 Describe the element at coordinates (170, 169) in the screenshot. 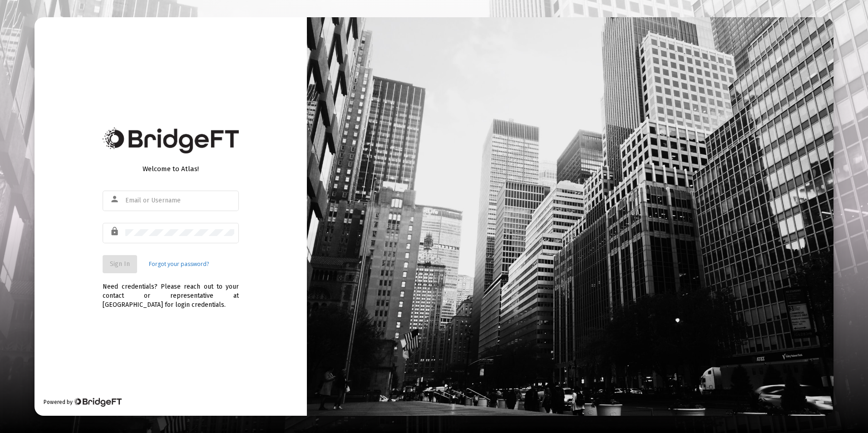

I see `div: Welcome to Atlas!` at that location.